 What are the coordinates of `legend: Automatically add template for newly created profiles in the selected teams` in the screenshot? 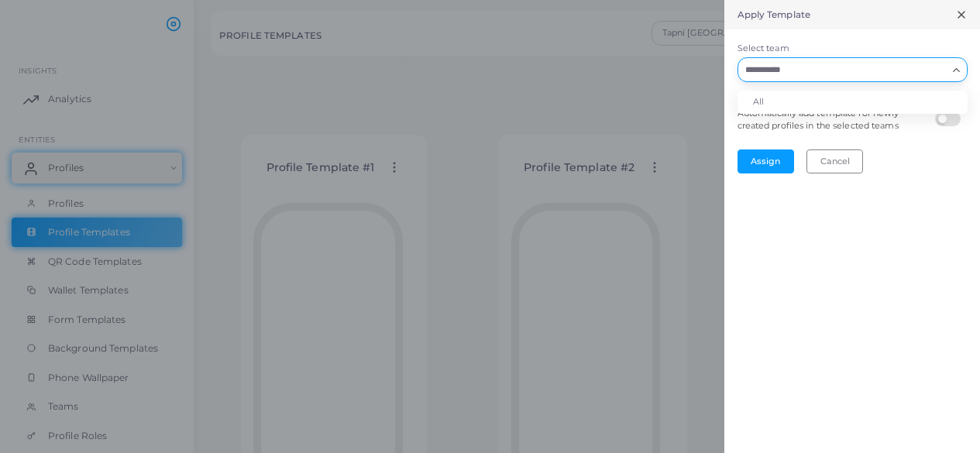 It's located at (833, 120).